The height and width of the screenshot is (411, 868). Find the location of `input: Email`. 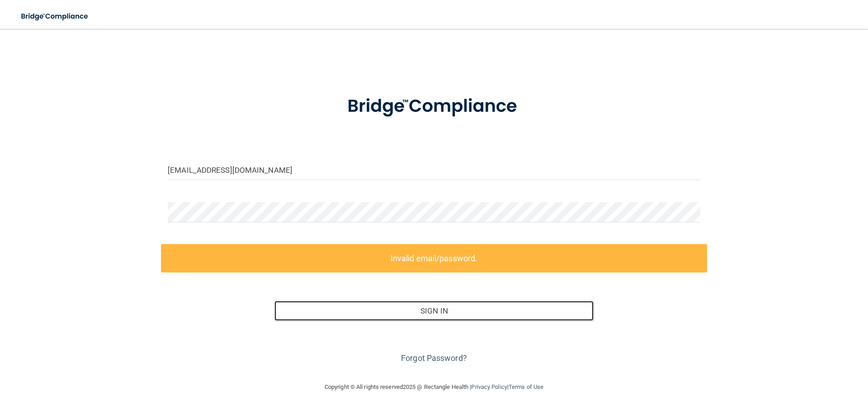

input: Email is located at coordinates (434, 170).